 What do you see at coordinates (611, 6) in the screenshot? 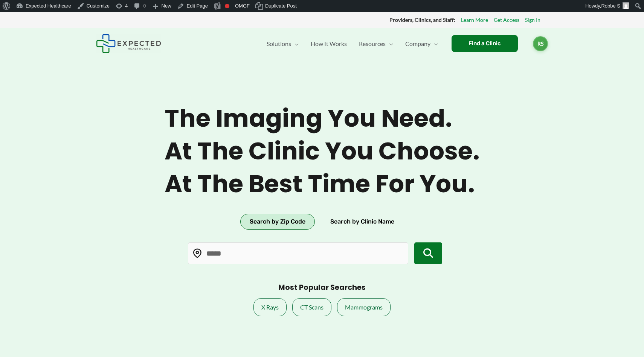
I see `span: Robbe S` at bounding box center [611, 6].